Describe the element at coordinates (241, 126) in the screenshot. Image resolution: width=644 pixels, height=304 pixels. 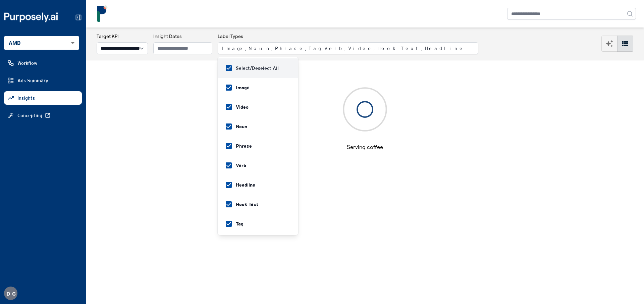
I see `span: Noun` at that location.